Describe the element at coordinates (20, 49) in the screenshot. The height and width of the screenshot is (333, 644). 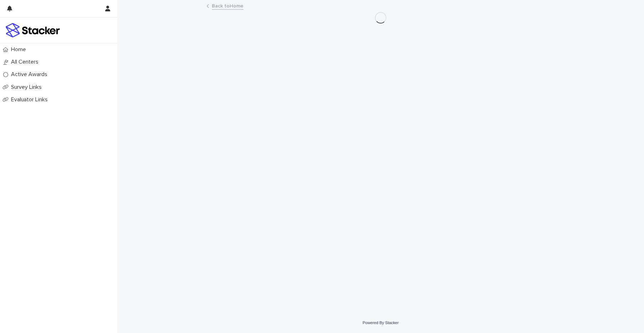
I see `p: Home` at that location.